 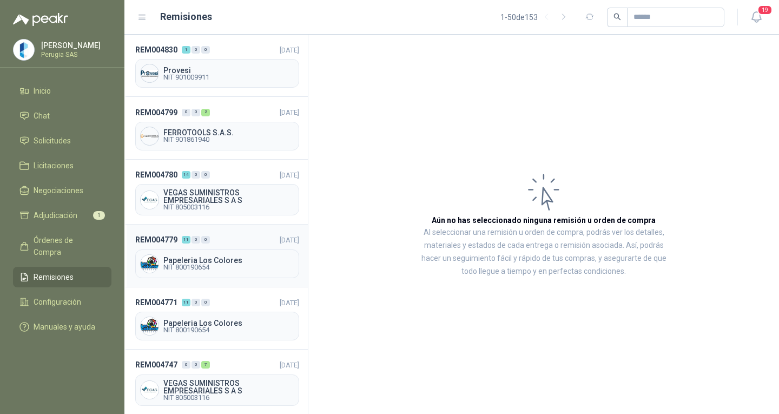 What do you see at coordinates (75, 55) in the screenshot?
I see `p: Perugia SAS` at bounding box center [75, 55].